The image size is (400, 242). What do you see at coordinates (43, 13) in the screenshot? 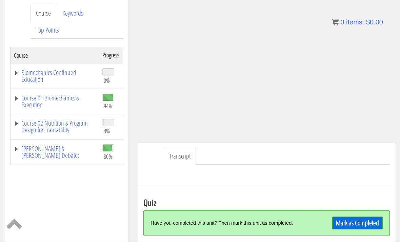
I see `a: Course` at bounding box center [43, 13].